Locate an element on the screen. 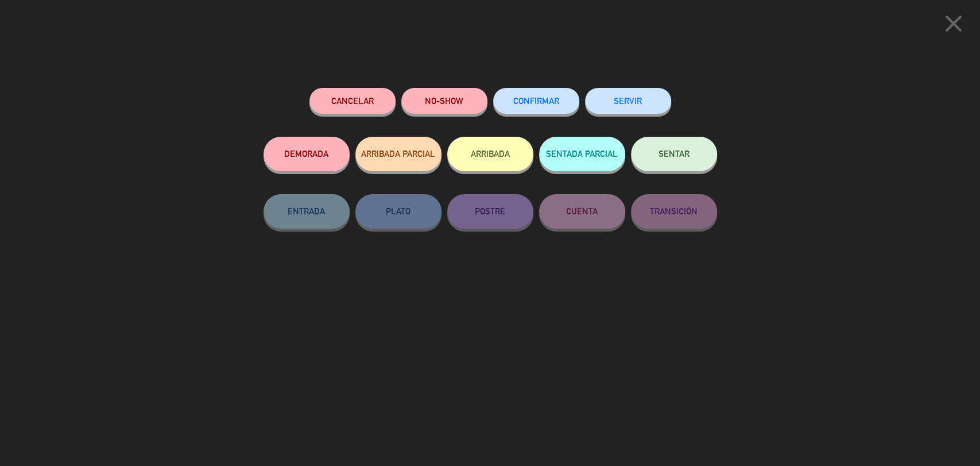 The height and width of the screenshot is (466, 980). button: TRANSICIÓN is located at coordinates (674, 212).